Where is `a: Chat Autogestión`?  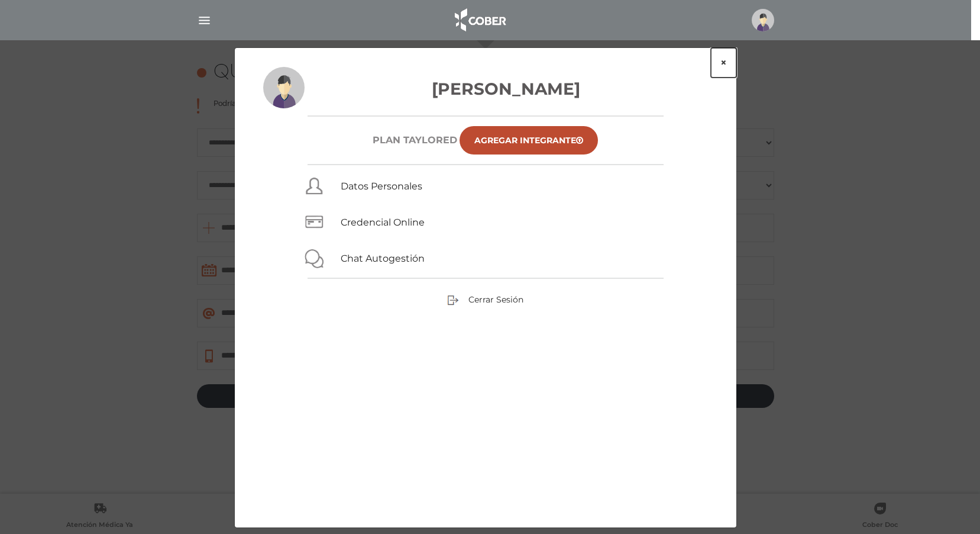
a: Chat Autogestión is located at coordinates (383, 258).